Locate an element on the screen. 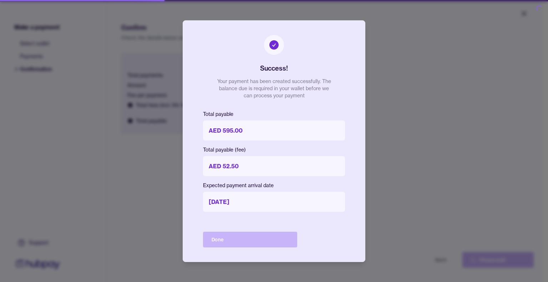 The width and height of the screenshot is (548, 282). p: Your payment has been created successfully. The balance due is required in your wallet before we ... is located at coordinates (274, 88).